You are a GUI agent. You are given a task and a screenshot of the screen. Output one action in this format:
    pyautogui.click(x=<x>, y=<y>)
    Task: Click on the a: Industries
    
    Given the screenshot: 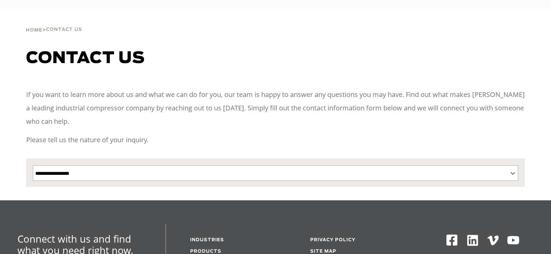 What is the action you would take?
    pyautogui.click(x=207, y=240)
    